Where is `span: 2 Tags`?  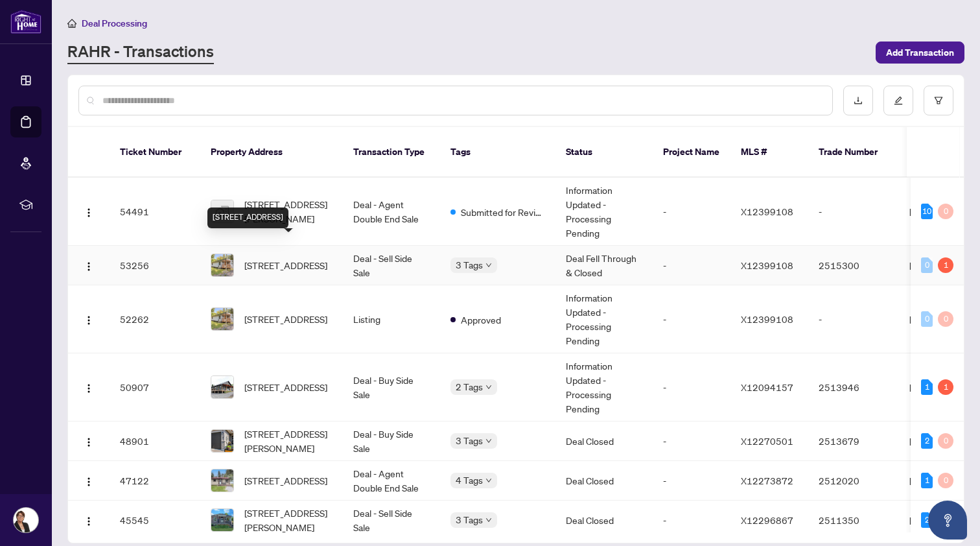 span: 2 Tags is located at coordinates (470, 387).